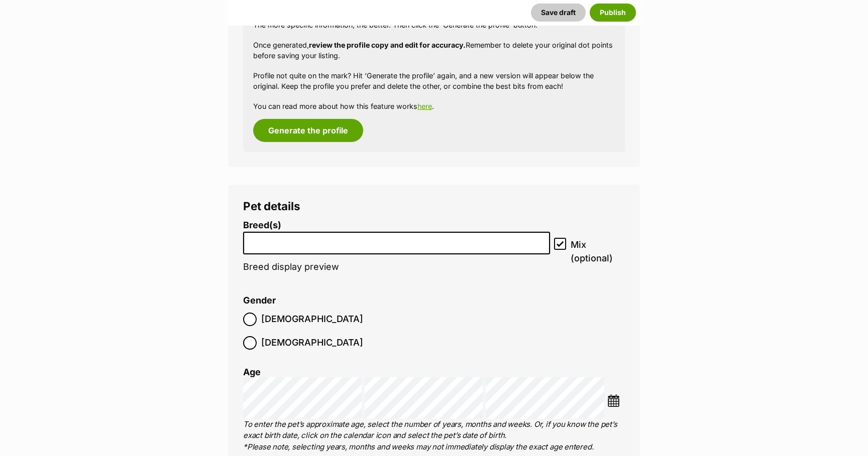  Describe the element at coordinates (397, 252) in the screenshot. I see `li: Breed display preview` at that location.